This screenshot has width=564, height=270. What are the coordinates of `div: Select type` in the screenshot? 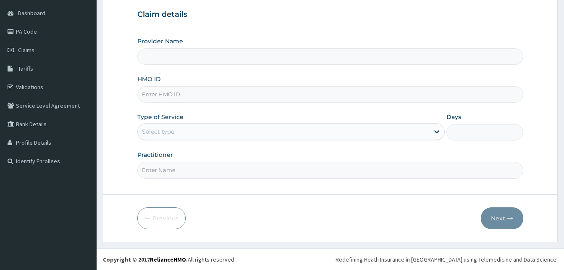 It's located at (158, 131).